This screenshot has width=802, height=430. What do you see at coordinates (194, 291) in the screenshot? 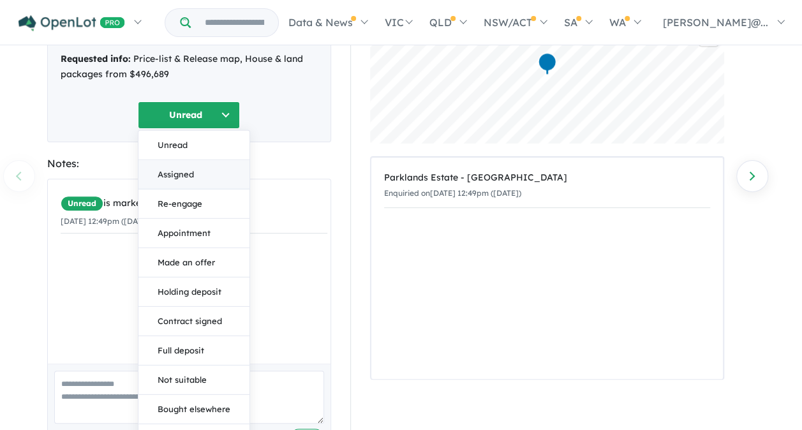
I see `button: Holding deposit` at bounding box center [194, 291].